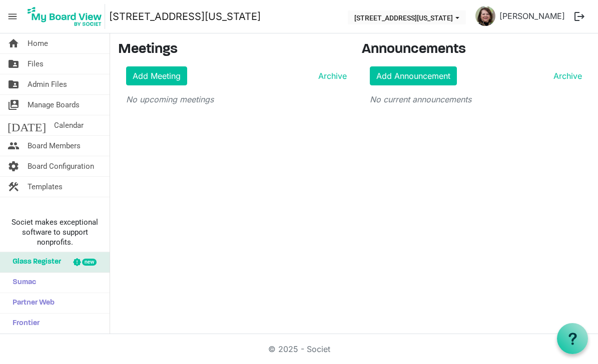 The height and width of the screenshot is (364, 598). What do you see at coordinates (157, 76) in the screenshot?
I see `a: Add Meeting` at bounding box center [157, 76].